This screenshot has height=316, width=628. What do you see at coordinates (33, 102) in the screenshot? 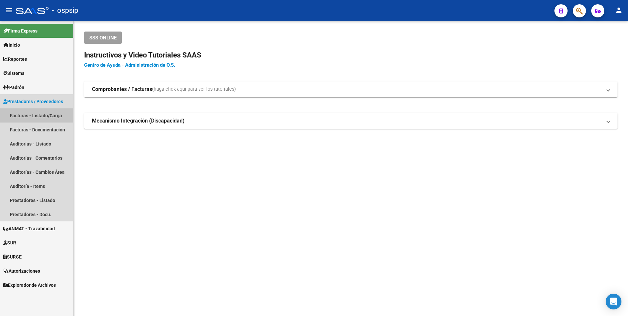
I see `span: Prestadores / Proveedores` at bounding box center [33, 102].